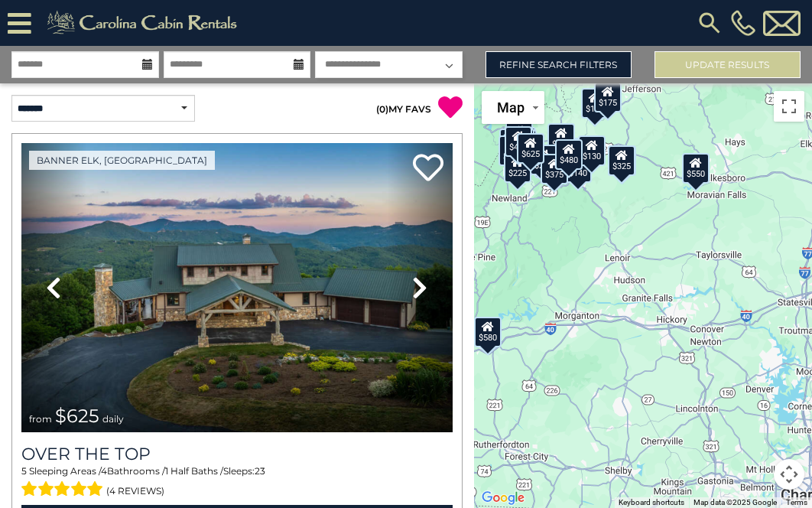 This screenshot has width=812, height=508. I want to click on a: Refine Search Filters, so click(559, 64).